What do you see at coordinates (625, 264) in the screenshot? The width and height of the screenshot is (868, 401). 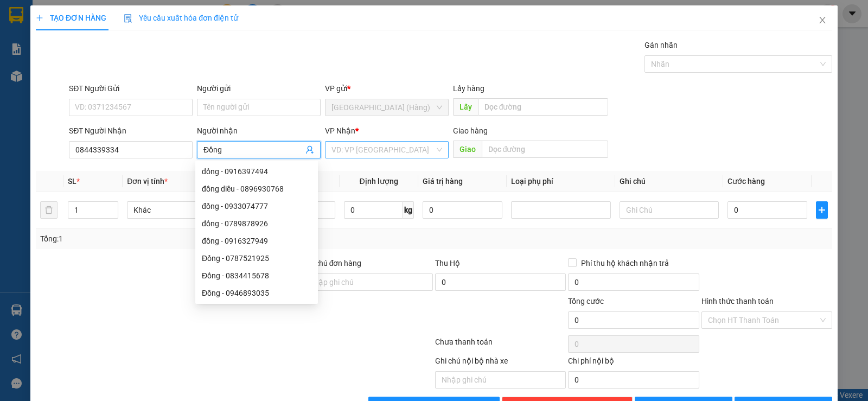 I see `span: Phí thu hộ khách nhận trả` at bounding box center [625, 264].